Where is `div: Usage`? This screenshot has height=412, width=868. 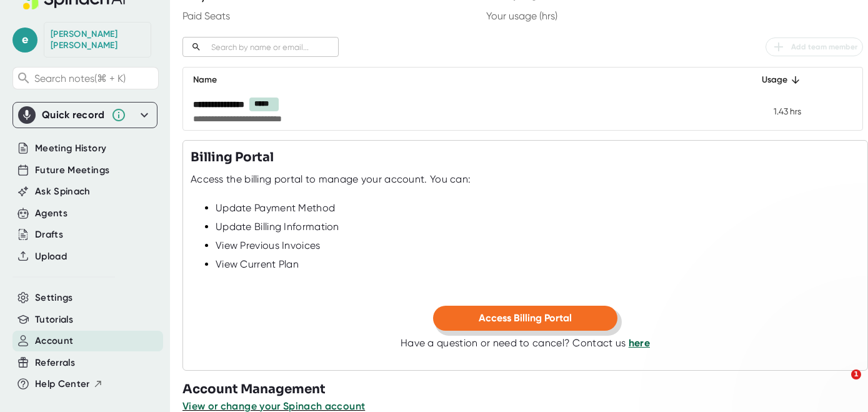 div: Usage is located at coordinates (773, 80).